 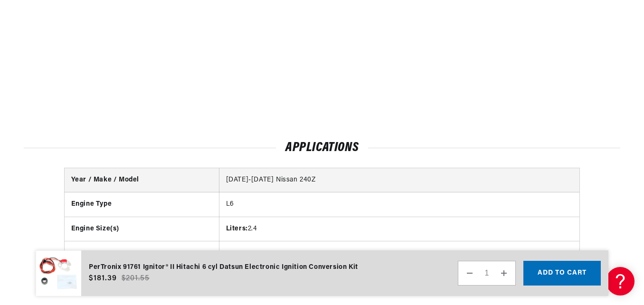 What do you see at coordinates (135, 278) in the screenshot?
I see `s: $201.55` at bounding box center [135, 278].